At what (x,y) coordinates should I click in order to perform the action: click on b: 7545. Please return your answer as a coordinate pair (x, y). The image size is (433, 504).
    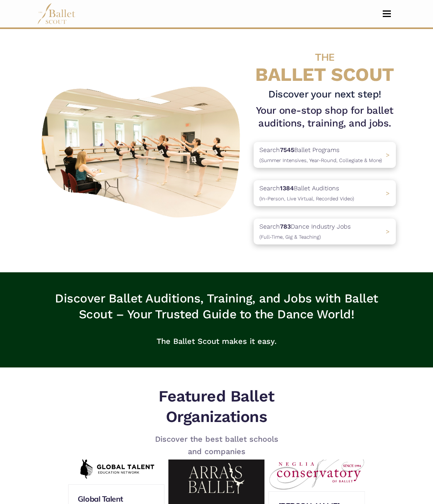
    Looking at the image, I should click on (287, 150).